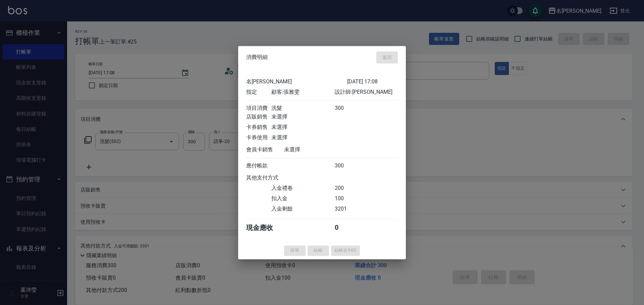 This screenshot has height=305, width=644. I want to click on div: 3201, so click(348, 209).